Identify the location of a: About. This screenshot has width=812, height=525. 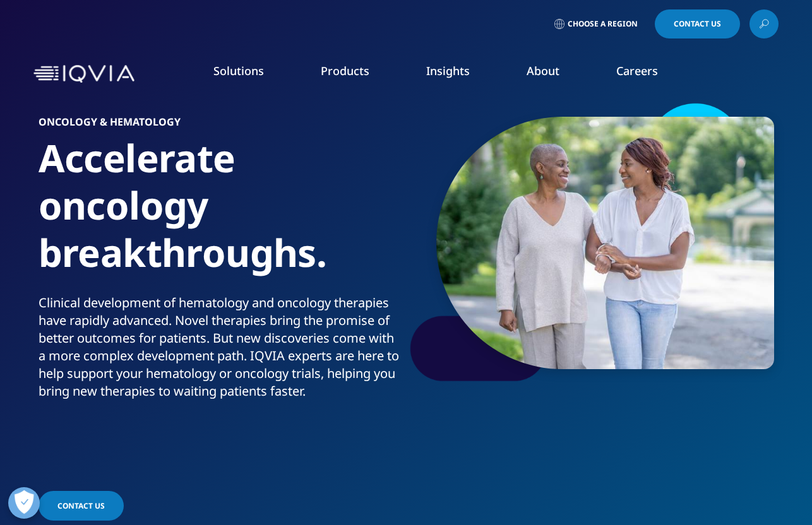
(543, 70).